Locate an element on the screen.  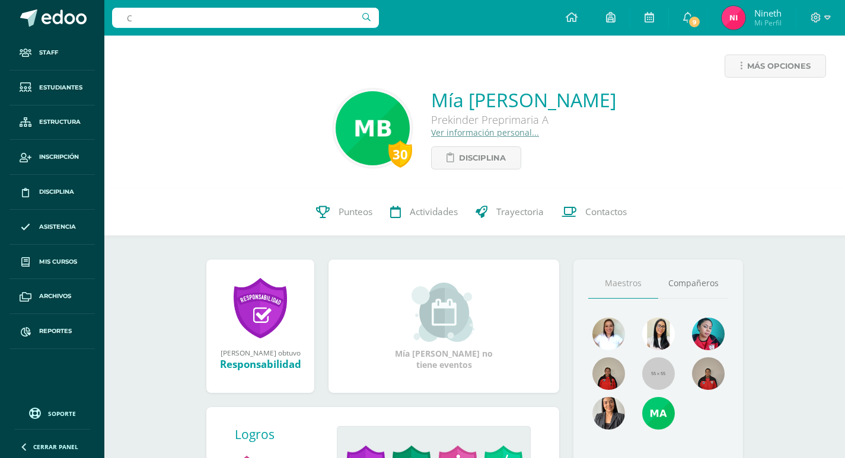
span: Reportes is located at coordinates (55, 331).